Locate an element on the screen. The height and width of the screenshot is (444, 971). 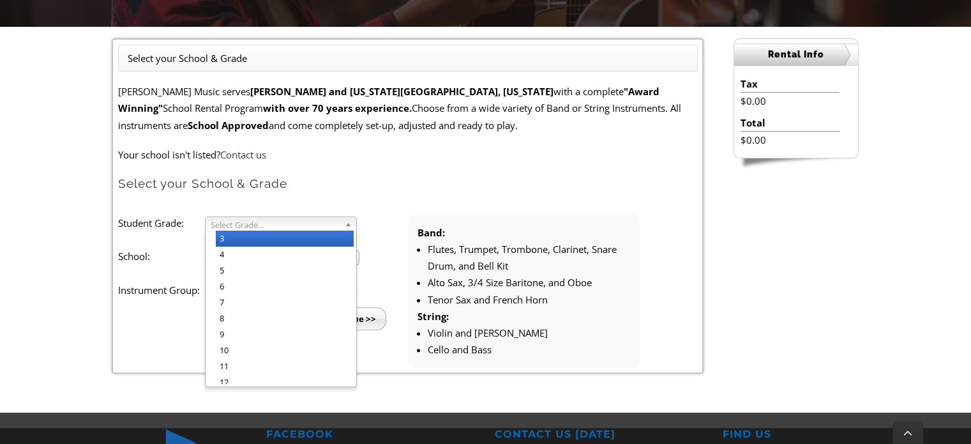
li: Flutes, Trumpet, Trombone, Clarinet, Snare Drum, and Bell Kit is located at coordinates (528, 257).